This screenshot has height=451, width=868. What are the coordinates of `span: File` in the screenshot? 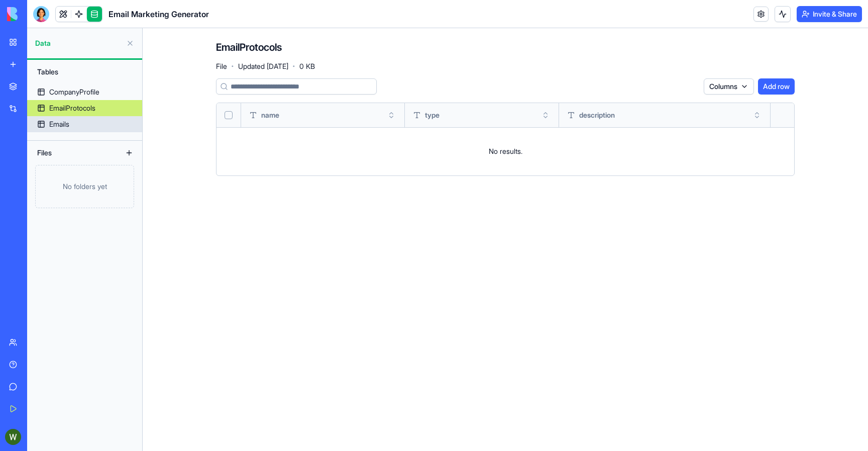 It's located at (221, 66).